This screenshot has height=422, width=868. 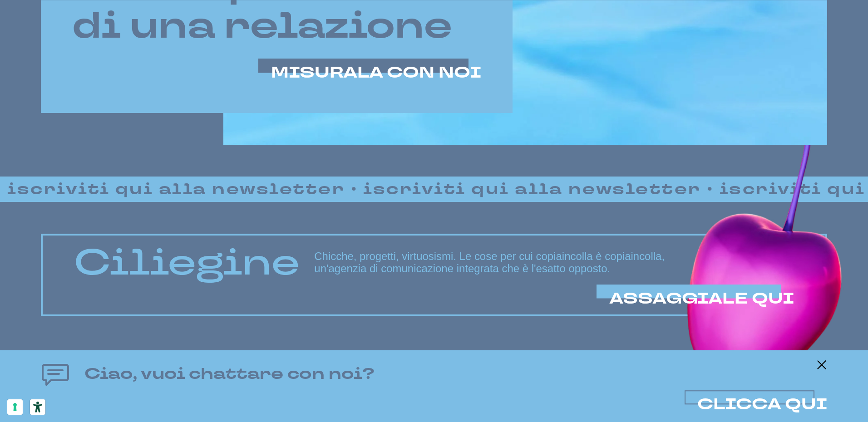 What do you see at coordinates (701, 298) in the screenshot?
I see `a: ASSAGGIALE QUI` at bounding box center [701, 298].